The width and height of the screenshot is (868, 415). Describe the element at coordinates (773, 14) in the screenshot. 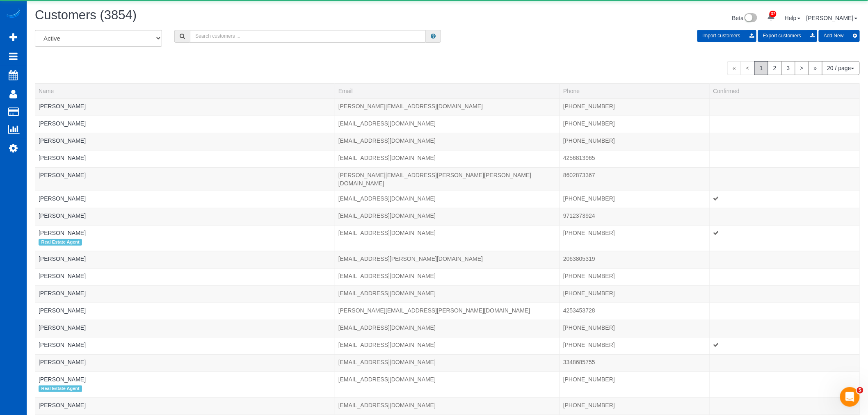

I see `span: 37` at that location.